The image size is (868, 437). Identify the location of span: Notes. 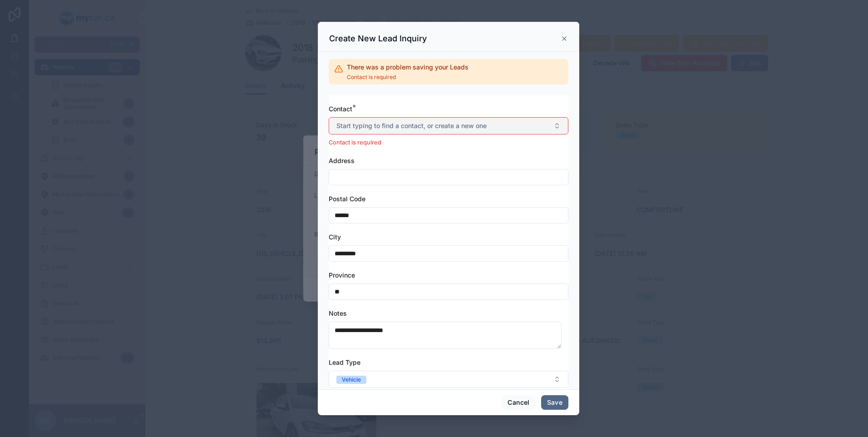
(338, 313).